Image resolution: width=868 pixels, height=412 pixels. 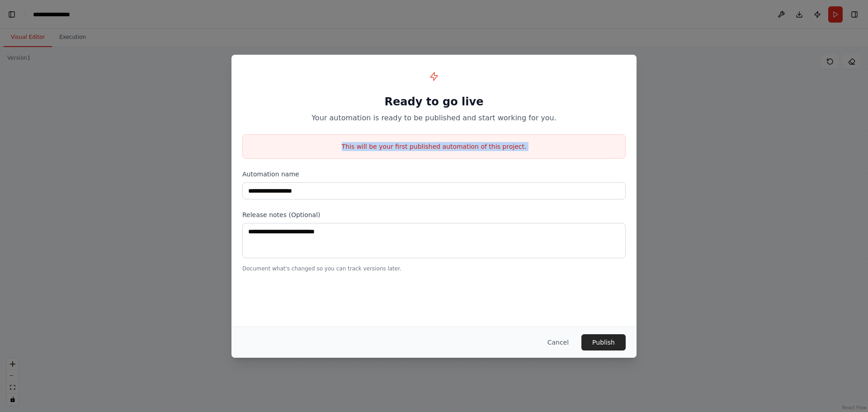 What do you see at coordinates (434, 268) in the screenshot?
I see `p: Document what's changed so you can track versions later.` at bounding box center [434, 268].